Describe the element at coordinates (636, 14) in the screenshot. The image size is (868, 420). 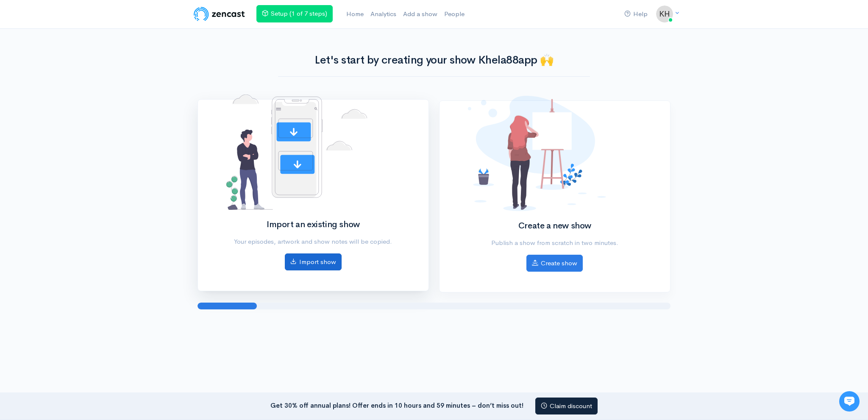
I see `a: Help` at that location.